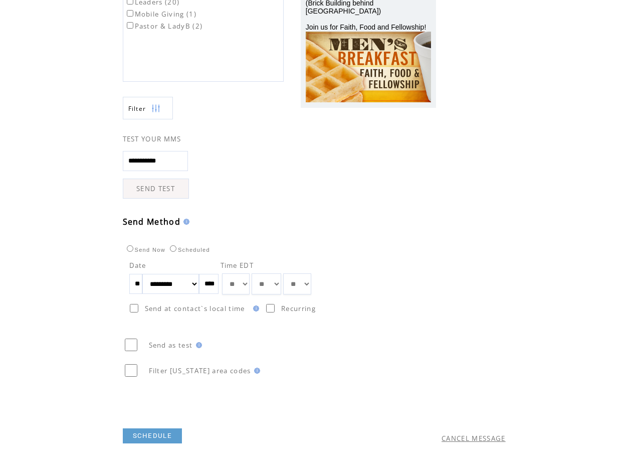 This screenshot has height=465, width=634. I want to click on input: Mobile Giving (1), so click(130, 13).